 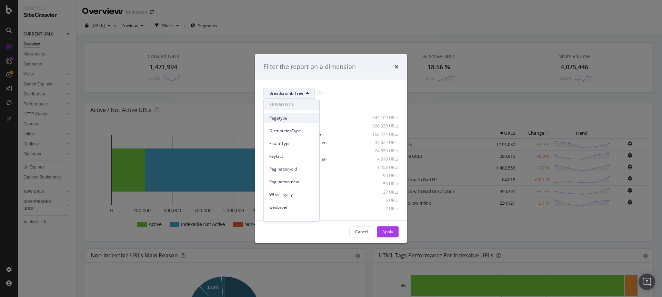 What do you see at coordinates (387, 232) in the screenshot?
I see `button: Apply` at bounding box center [387, 232].